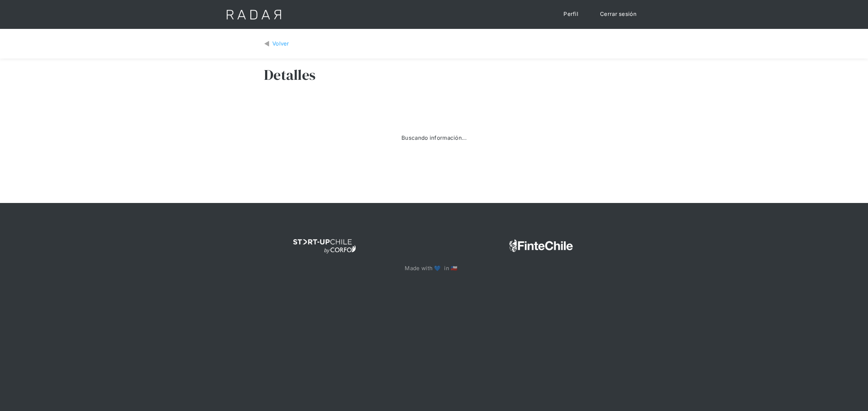 The width and height of the screenshot is (868, 411). Describe the element at coordinates (570, 14) in the screenshot. I see `a: Perfil` at that location.